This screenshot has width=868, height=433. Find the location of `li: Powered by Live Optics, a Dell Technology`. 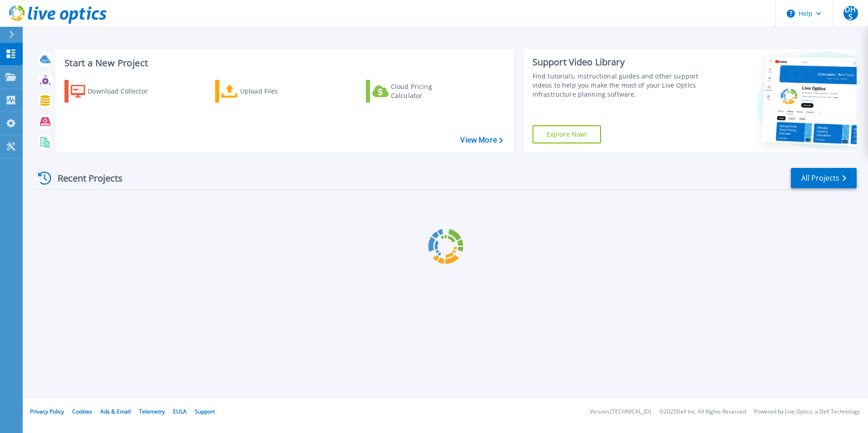

li: Powered by Live Optics, a Dell Technology is located at coordinates (807, 412).